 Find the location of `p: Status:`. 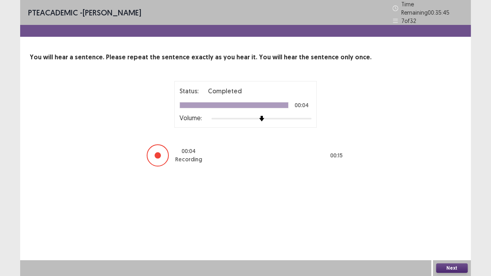

p: Status: is located at coordinates (189, 91).